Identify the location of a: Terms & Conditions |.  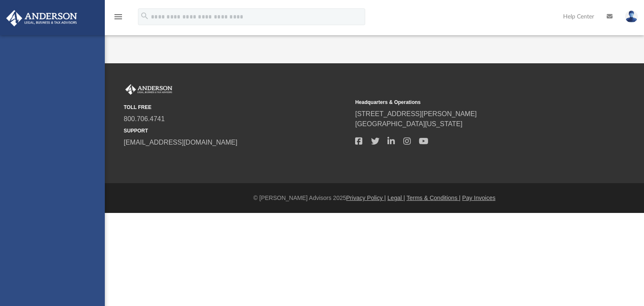
(433, 198).